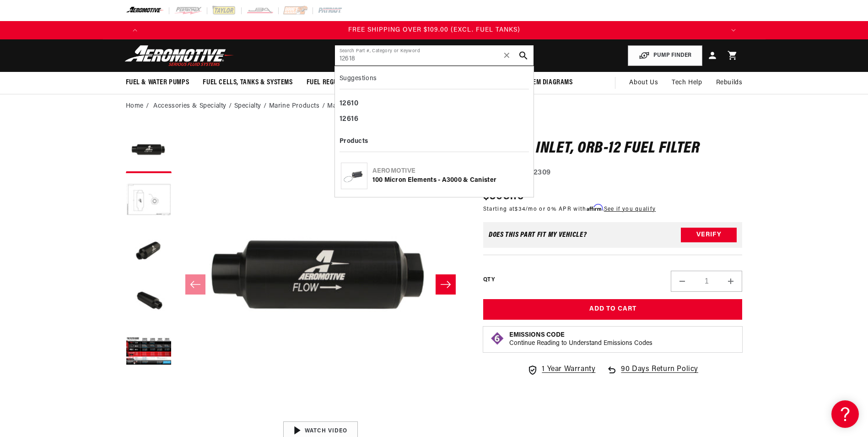 The width and height of the screenshot is (868, 437). Describe the element at coordinates (149, 302) in the screenshot. I see `button: Load image 4 in gallery view` at that location.